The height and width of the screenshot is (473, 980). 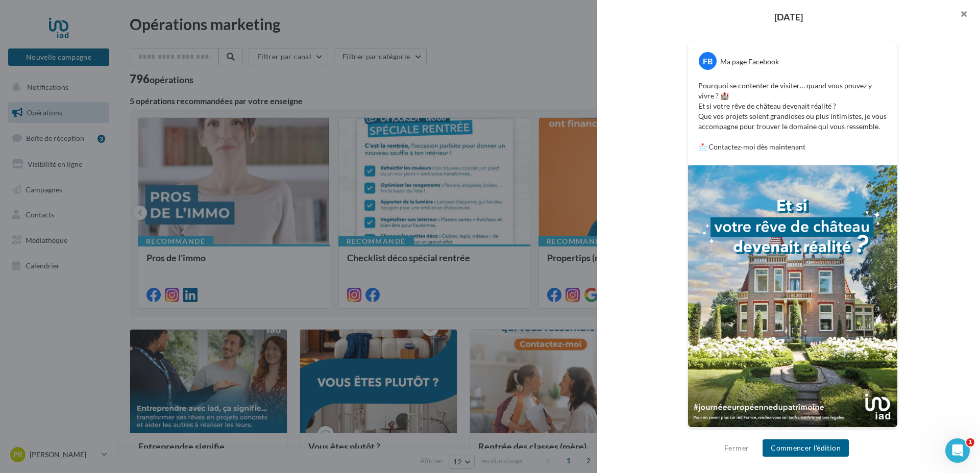 What do you see at coordinates (806, 448) in the screenshot?
I see `button: Commencer l'édition` at bounding box center [806, 448].